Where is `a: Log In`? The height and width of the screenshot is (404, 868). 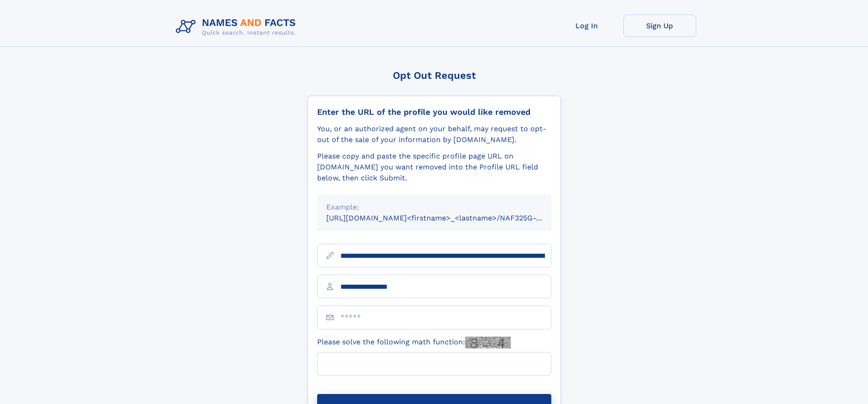
a: Log In is located at coordinates (587, 26).